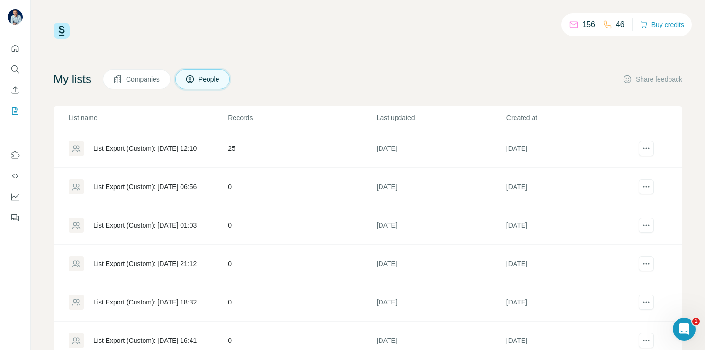 This screenshot has height=350, width=705. I want to click on p: Last updated, so click(441, 117).